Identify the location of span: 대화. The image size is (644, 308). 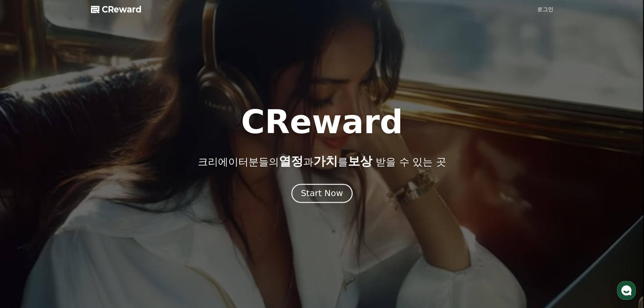
(66, 228).